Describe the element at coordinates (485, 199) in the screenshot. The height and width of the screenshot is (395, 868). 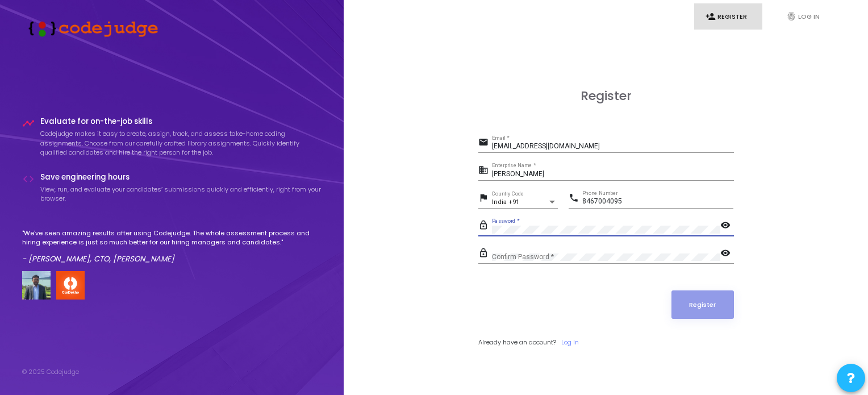
I see `mat-icon: flag` at that location.